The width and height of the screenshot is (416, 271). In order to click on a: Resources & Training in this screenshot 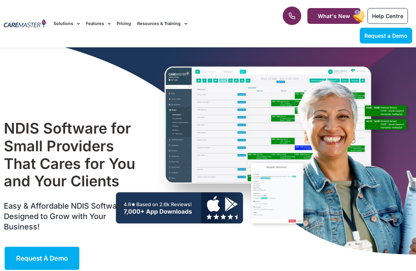, I will do `click(162, 23)`.